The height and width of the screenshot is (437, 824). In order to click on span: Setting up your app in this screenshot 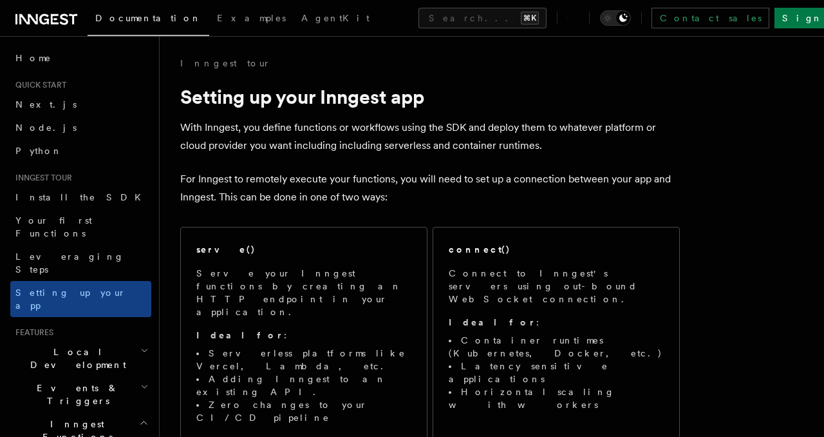, I will do `click(71, 299)`.